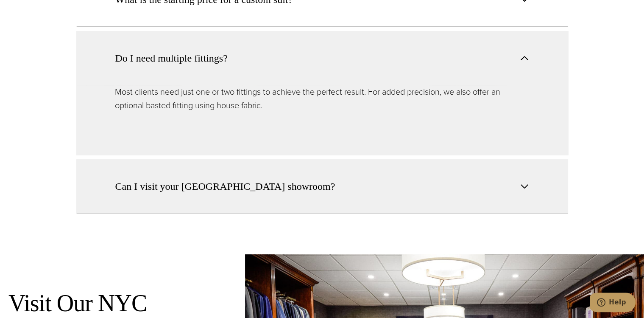 This screenshot has width=644, height=318. I want to click on div: Do I need multiple fittings?, so click(322, 120).